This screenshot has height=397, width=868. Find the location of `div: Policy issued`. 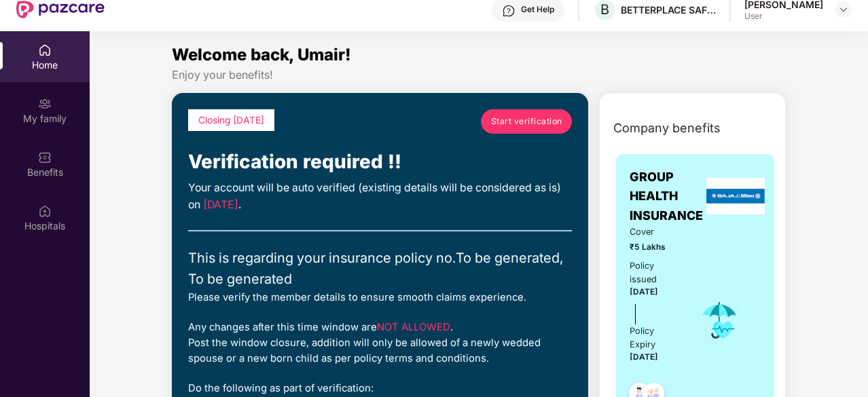

div: Policy issued is located at coordinates (654, 273).